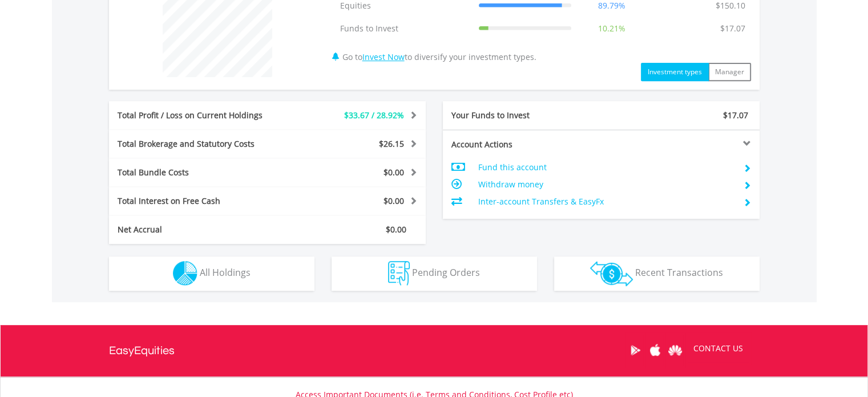 The height and width of the screenshot is (397, 868). I want to click on div: Total Interest on Free Cash, so click(201, 201).